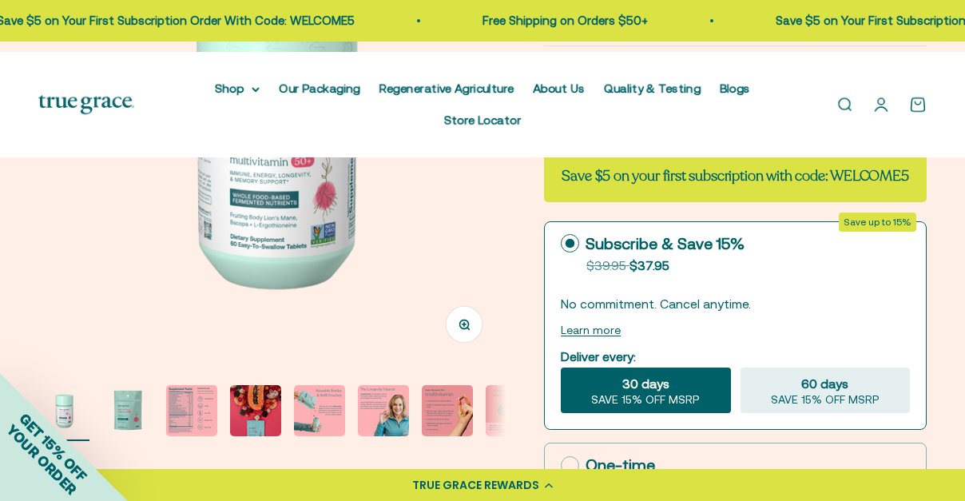  What do you see at coordinates (558, 88) in the screenshot?
I see `a: About Us` at bounding box center [558, 88].